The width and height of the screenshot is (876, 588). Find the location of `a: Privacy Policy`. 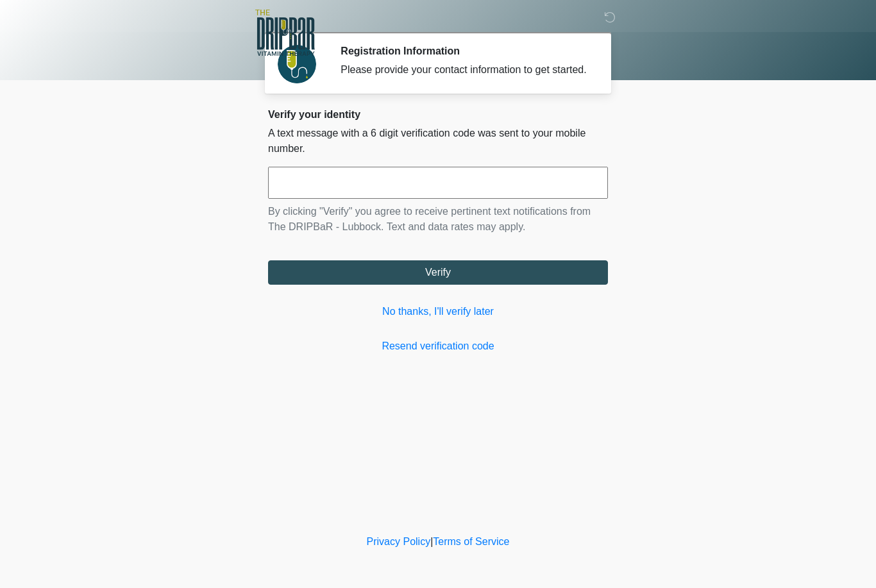

a: Privacy Policy is located at coordinates (399, 541).